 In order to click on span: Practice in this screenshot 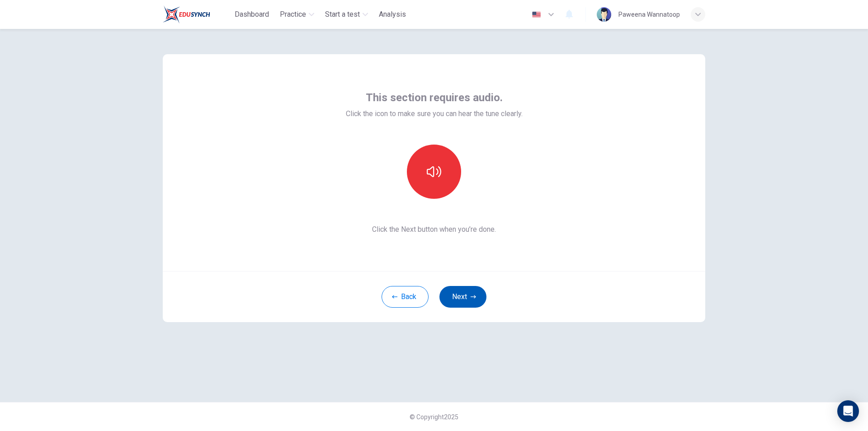, I will do `click(293, 15)`.